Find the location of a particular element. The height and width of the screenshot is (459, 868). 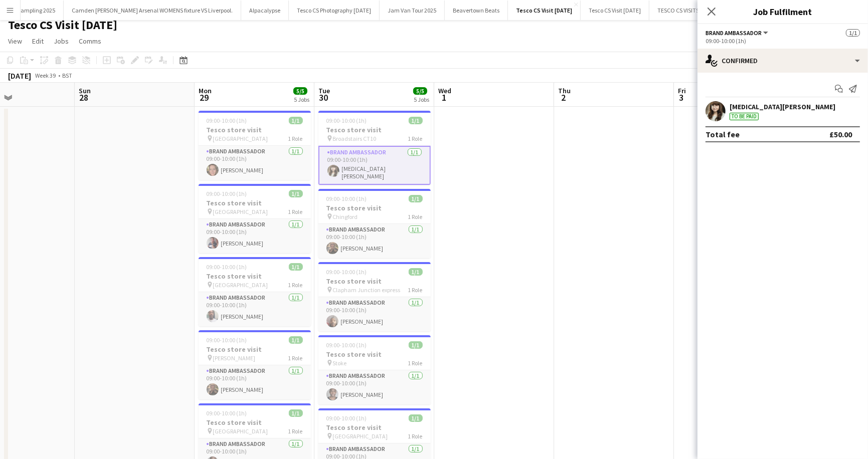

a: Edit is located at coordinates (37, 41).